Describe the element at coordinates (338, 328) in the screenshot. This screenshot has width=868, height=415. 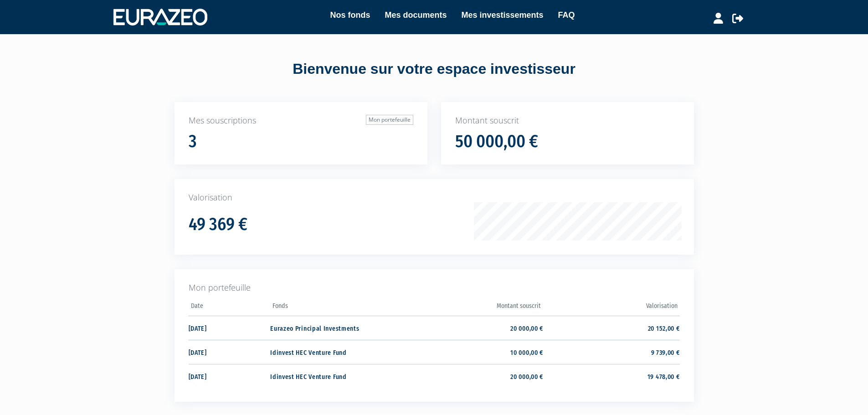
I see `td: Eurazeo Principal Investments` at that location.